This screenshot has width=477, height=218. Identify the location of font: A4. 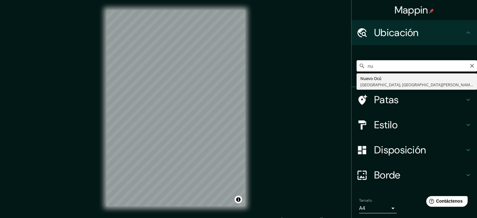
(363, 208).